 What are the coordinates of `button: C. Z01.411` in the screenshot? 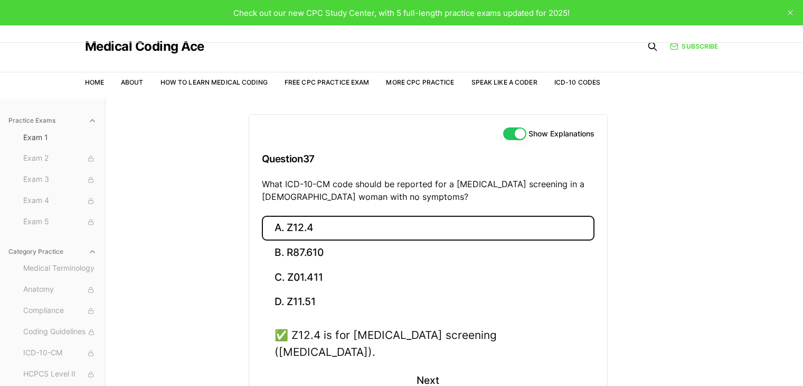 It's located at (428, 277).